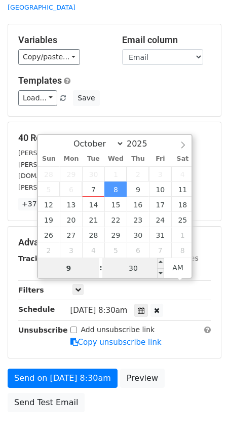 This screenshot has width=229, height=431. What do you see at coordinates (116, 235) in the screenshot?
I see `span: October 29, 2025` at bounding box center [116, 235].